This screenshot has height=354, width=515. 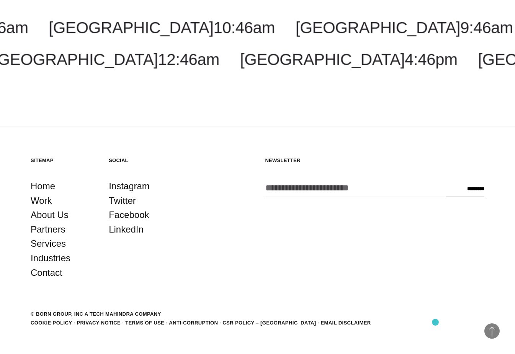 What do you see at coordinates (188, 59) in the screenshot?
I see `span: 12:46am` at bounding box center [188, 59].